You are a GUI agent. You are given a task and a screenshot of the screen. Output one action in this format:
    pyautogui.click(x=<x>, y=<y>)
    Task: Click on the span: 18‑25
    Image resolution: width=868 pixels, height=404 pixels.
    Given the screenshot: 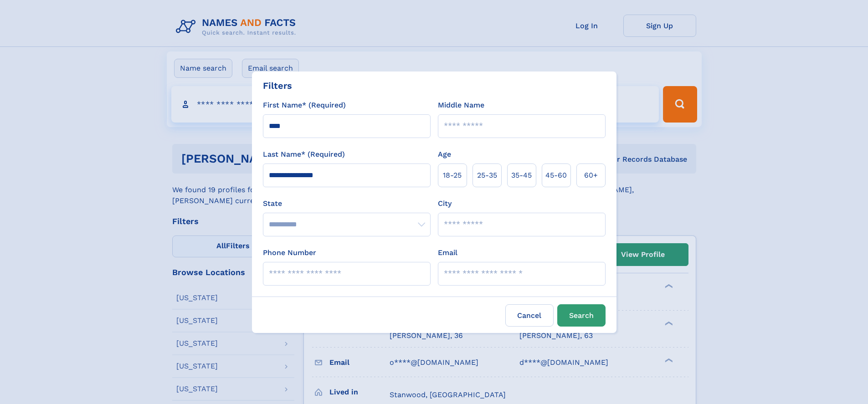 What is the action you would take?
    pyautogui.click(x=452, y=175)
    